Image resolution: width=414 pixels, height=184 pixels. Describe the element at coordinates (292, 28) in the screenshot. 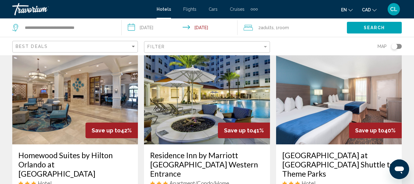

I see `button: Travelers: 2 adults, 0 children` at that location.